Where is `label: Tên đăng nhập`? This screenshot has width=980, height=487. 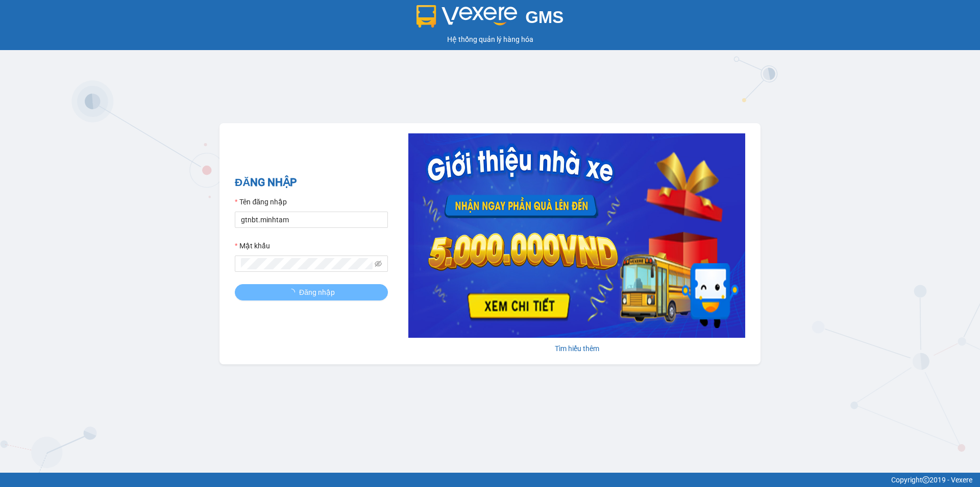 label: Tên đăng nhập is located at coordinates (260, 201).